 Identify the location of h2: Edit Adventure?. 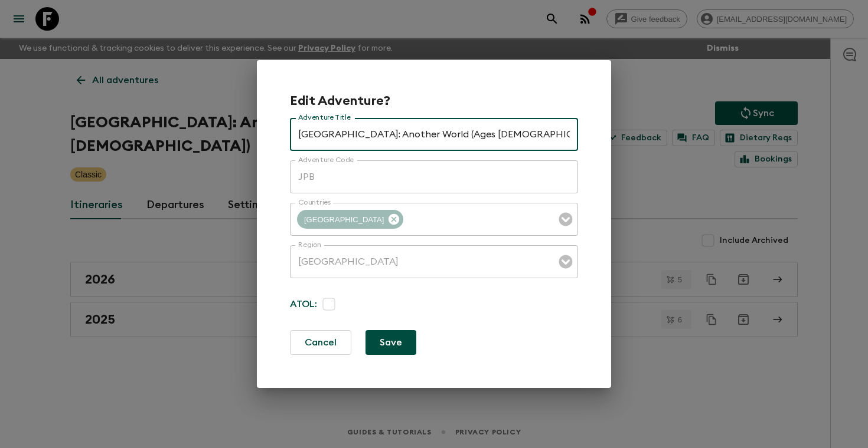
(340, 101).